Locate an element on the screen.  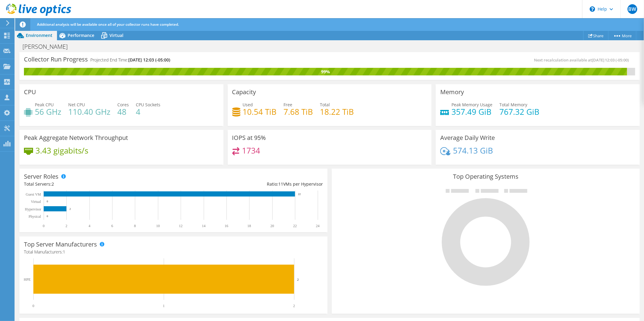
h4: 48 is located at coordinates (123, 112).